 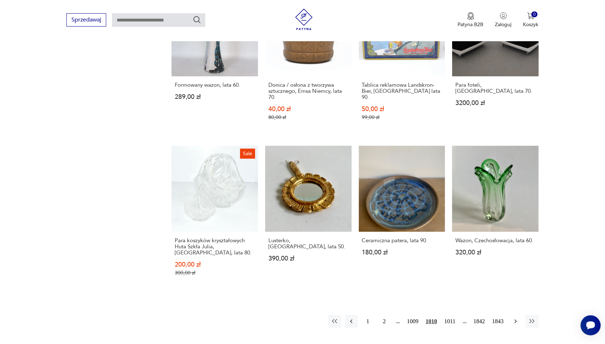 What do you see at coordinates (450, 322) in the screenshot?
I see `button: 1011` at bounding box center [450, 322].